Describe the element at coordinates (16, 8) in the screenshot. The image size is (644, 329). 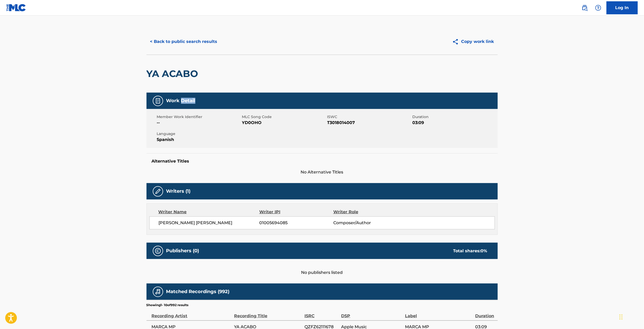
I see `img: MLC Logo` at that location.